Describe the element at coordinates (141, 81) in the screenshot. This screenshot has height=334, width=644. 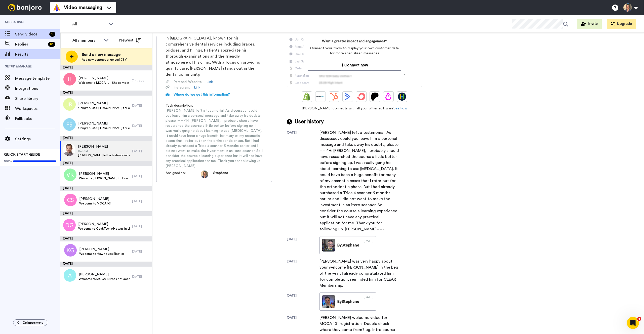
I see `div: 7 hr. ago` at that location.